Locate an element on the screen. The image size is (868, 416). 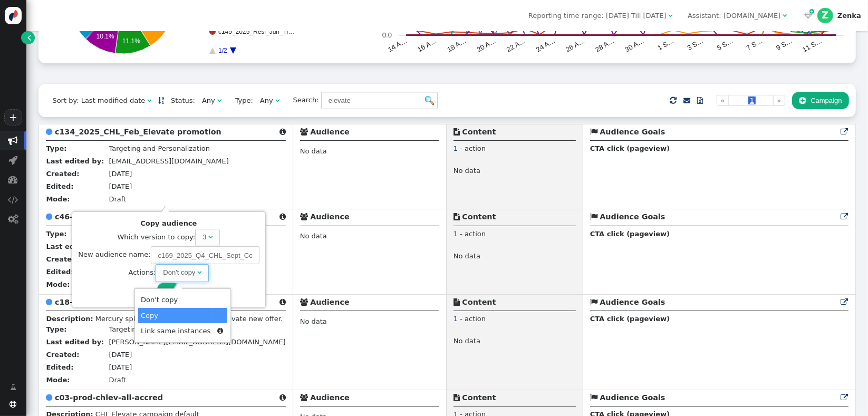
b: c46-Elevate-webinar-splash-page-20220603 is located at coordinates (148, 217).